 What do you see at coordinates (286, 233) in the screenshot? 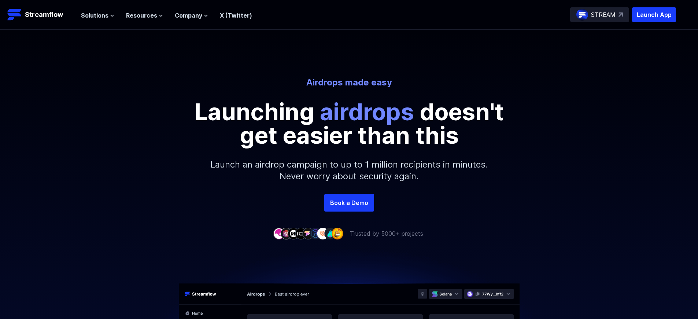
I see `img: company-2` at bounding box center [286, 233].